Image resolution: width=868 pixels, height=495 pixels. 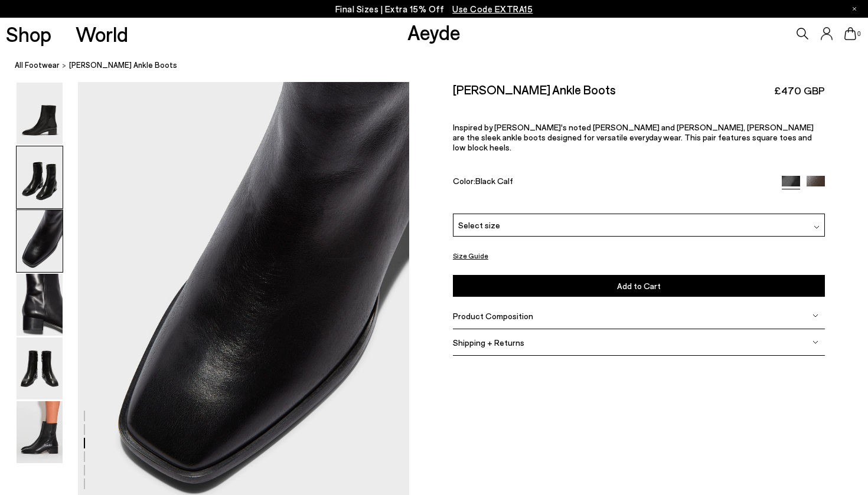 I want to click on img: Lee Leather Ankle Boots - Image 5, so click(x=40, y=368).